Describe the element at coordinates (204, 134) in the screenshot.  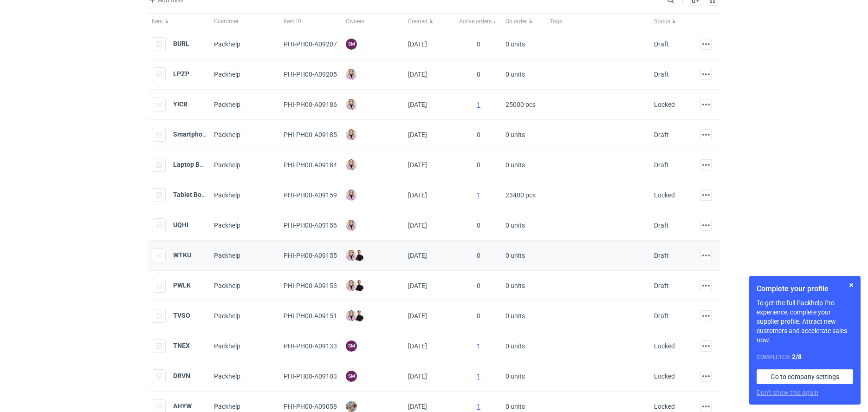
I see `a: Smartphone Box_BM` at that location.